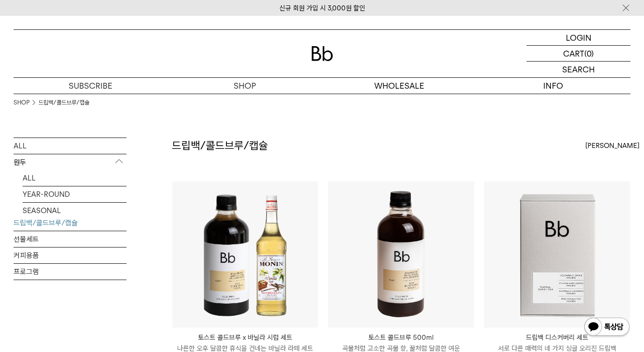 This screenshot has width=644, height=352. What do you see at coordinates (579, 69) in the screenshot?
I see `p: SEARCH` at bounding box center [579, 69].